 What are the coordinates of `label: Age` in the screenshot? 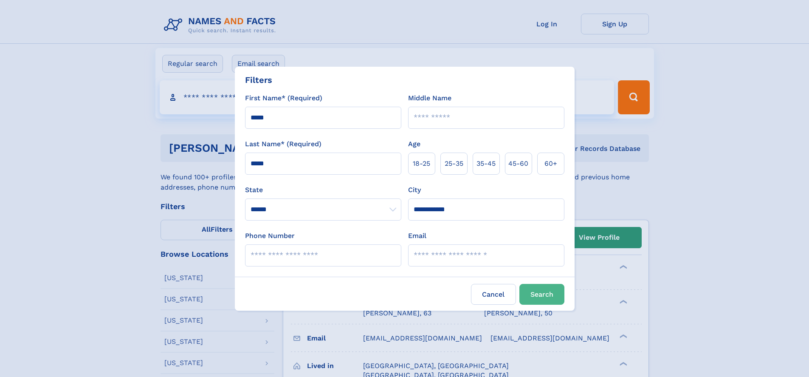 It's located at (414, 144).